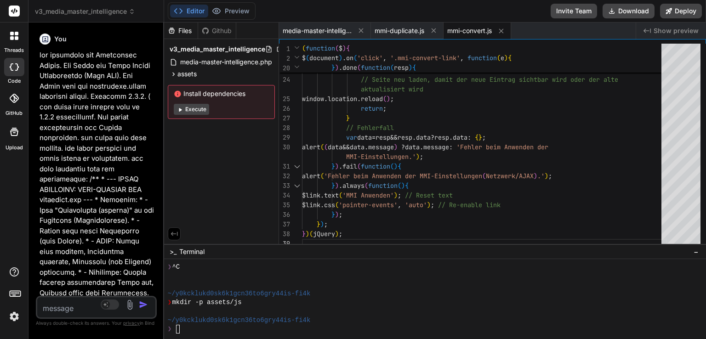 This screenshot has height=339, width=706. I want to click on button: Deploy, so click(681, 11).